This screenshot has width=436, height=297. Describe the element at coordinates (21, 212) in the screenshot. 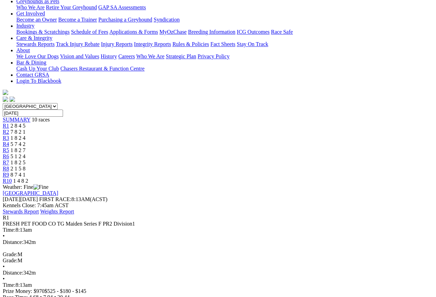

I see `a: Stewards Report` at that location.